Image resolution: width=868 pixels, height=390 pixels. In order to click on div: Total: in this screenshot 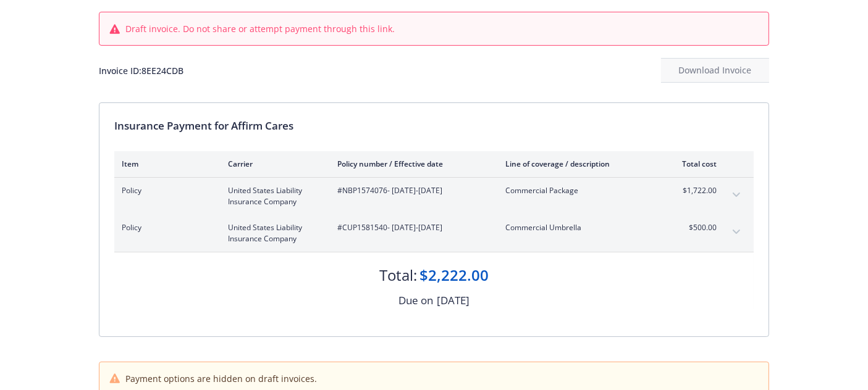, I will do `click(398, 275)`.